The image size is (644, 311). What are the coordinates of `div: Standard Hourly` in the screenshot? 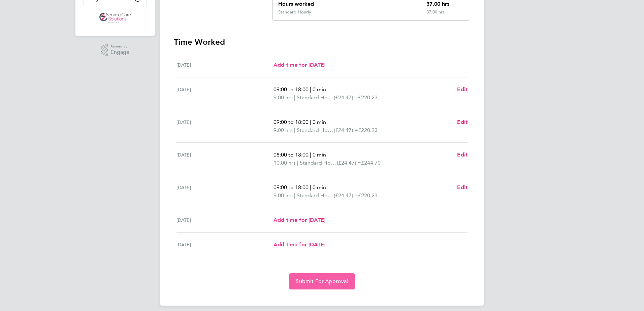 It's located at (295, 12).